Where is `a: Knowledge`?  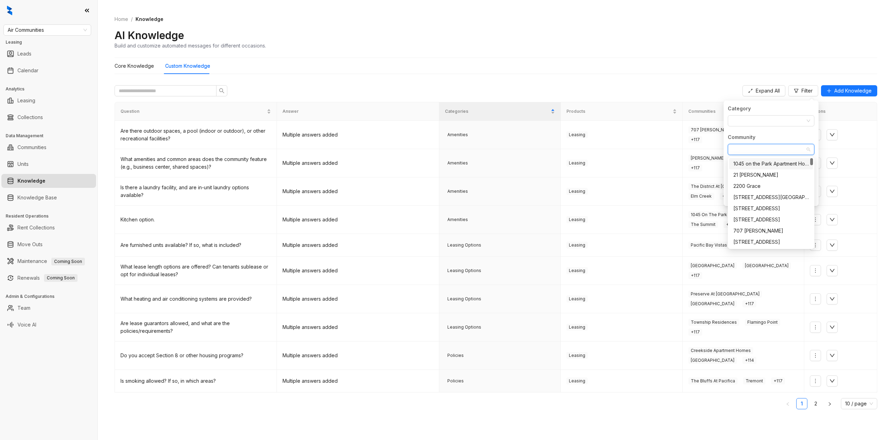 a: Knowledge is located at coordinates (31, 181).